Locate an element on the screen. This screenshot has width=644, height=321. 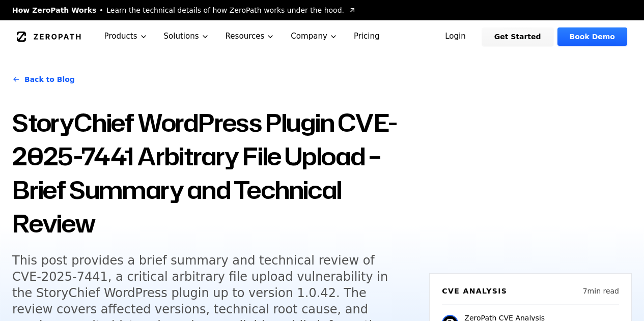
a: Back to Blog is located at coordinates (43, 79).